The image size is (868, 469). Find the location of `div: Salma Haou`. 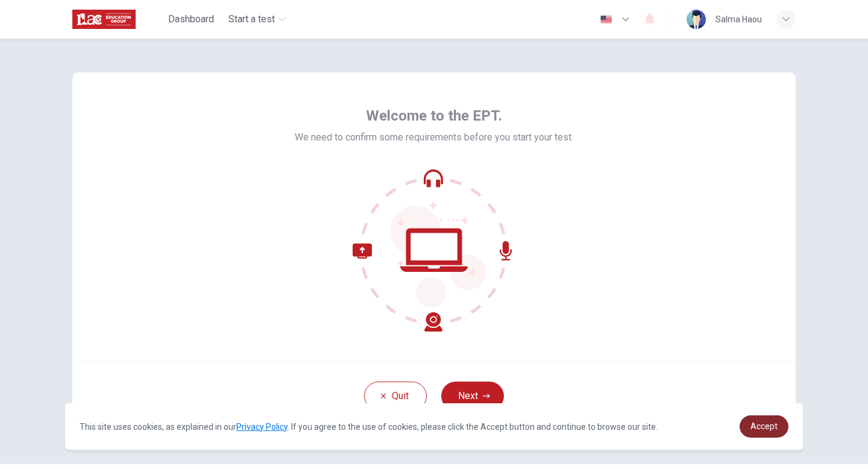

div: Salma Haou is located at coordinates (738, 19).